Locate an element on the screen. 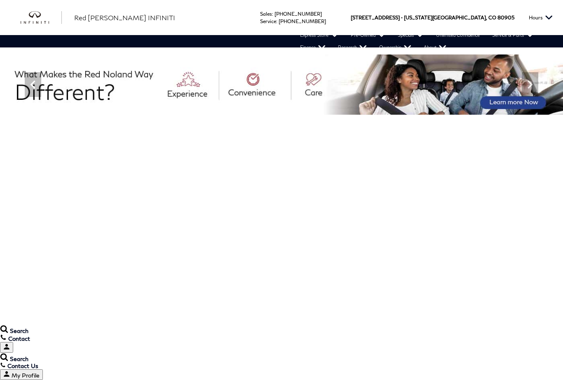 The height and width of the screenshot is (380, 563). a: Express Store is located at coordinates (319, 35).